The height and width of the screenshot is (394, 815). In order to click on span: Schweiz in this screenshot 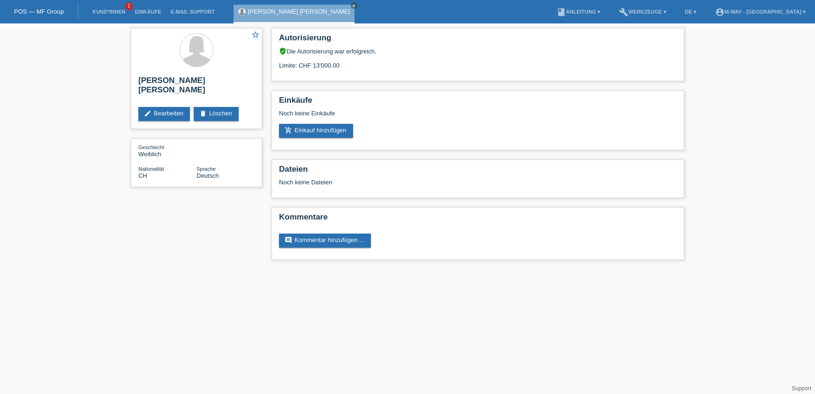, I will do `click(143, 175)`.